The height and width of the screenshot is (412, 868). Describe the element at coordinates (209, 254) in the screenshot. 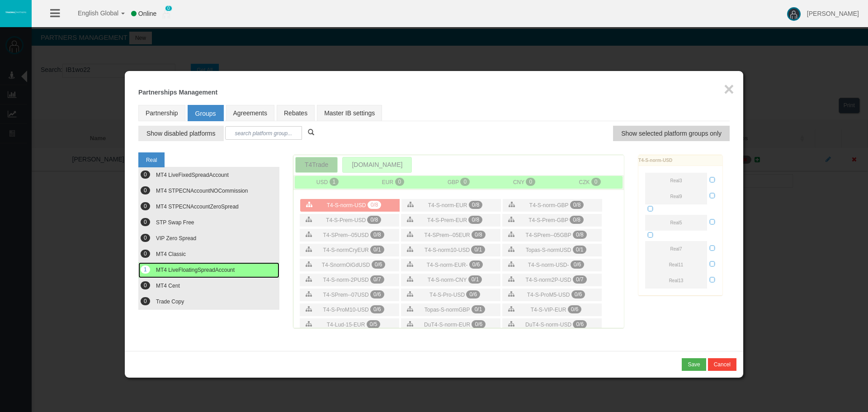

I see `button: 0 MT4 Classic` at that location.